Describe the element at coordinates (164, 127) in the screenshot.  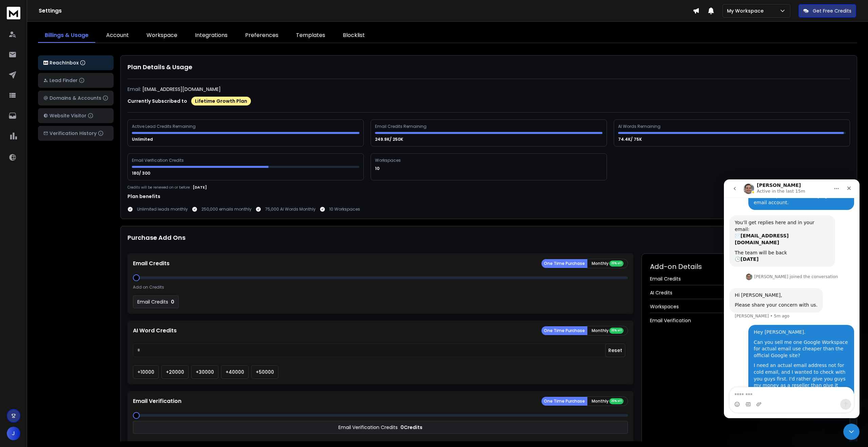
I see `div: Active Lead Credits Remaining` at that location.